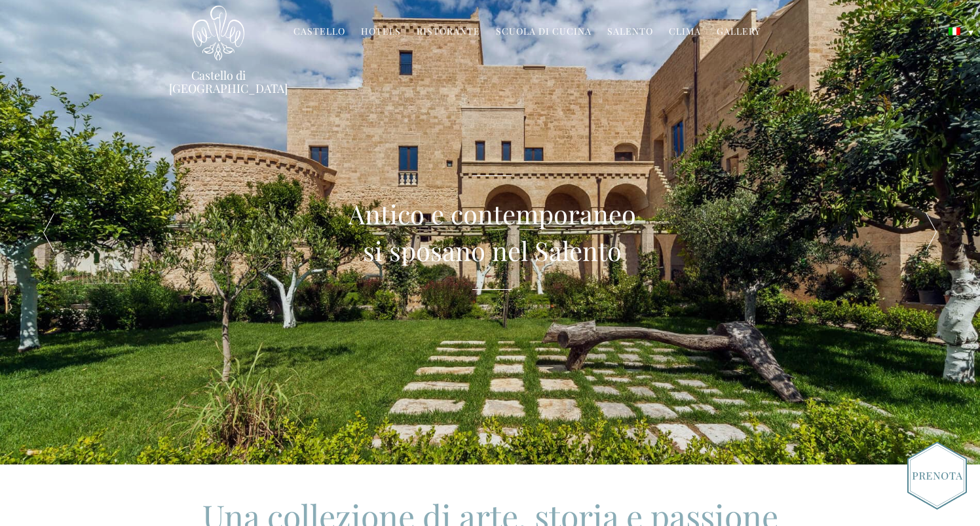 The height and width of the screenshot is (526, 980). What do you see at coordinates (684, 33) in the screenshot?
I see `a: Clima` at bounding box center [684, 33].